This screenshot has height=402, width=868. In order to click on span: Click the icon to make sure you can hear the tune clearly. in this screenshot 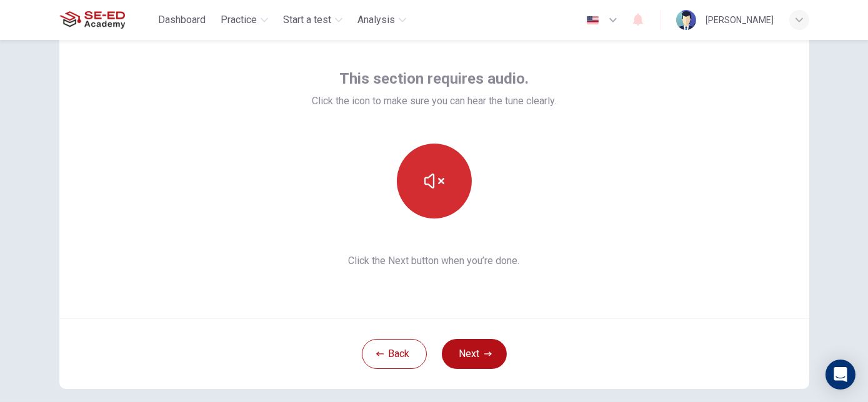, I will do `click(434, 101)`.